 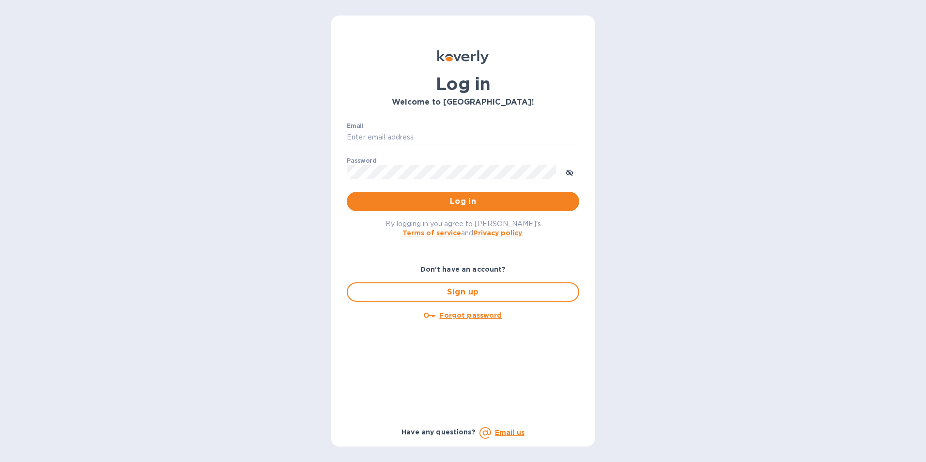 I want to click on label: Password, so click(x=361, y=161).